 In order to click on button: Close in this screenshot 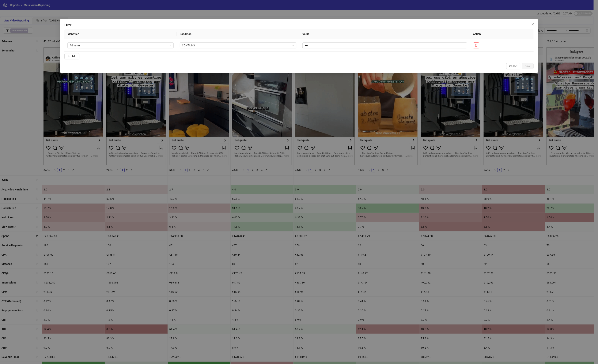, I will do `click(533, 24)`.